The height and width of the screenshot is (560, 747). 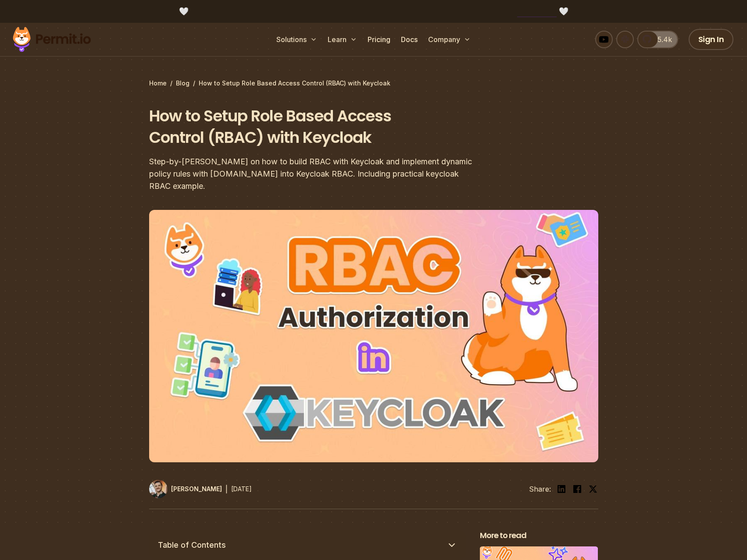 I want to click on img: facebook, so click(x=577, y=489).